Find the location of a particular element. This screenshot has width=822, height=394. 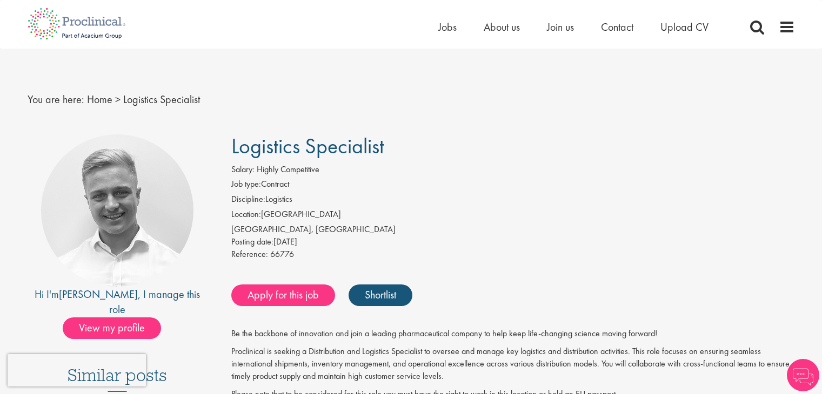

label: Reference: is located at coordinates (250, 254).